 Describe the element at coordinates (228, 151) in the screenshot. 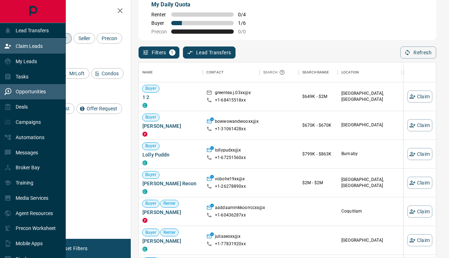

I see `p: lollypudxx@x` at that location.